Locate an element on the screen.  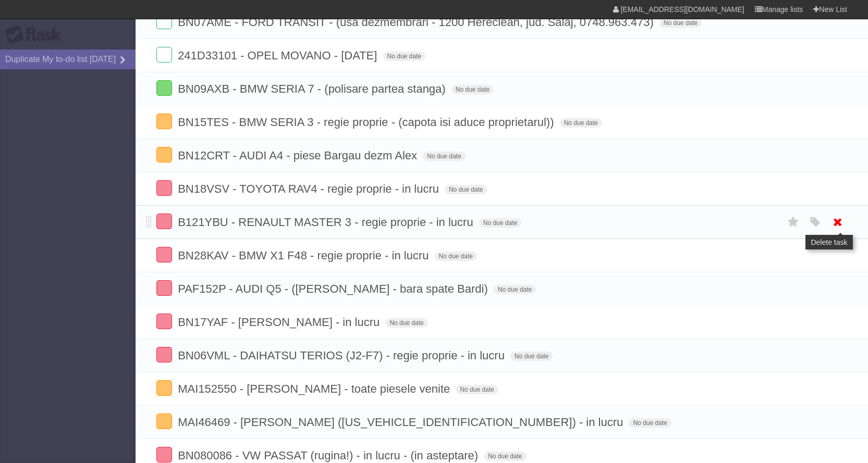
span: BN06VML - DAIHATSU TERIOS (J2-F7) - regie proprie - in lucru is located at coordinates (343, 355).